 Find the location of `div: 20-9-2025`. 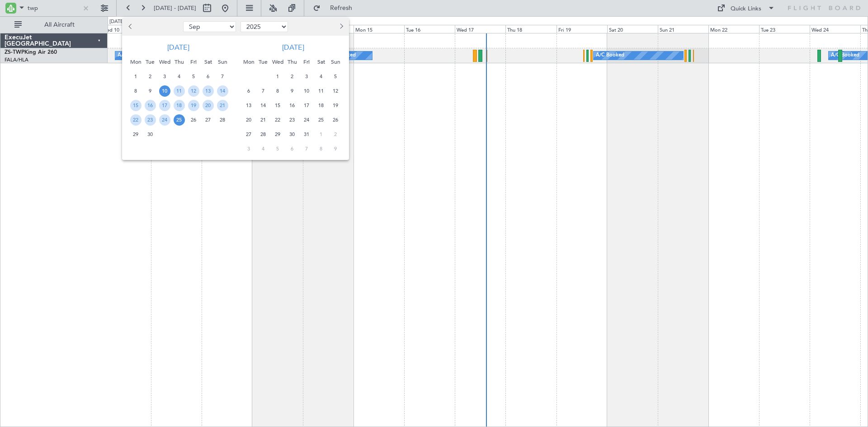

div: 20-9-2025 is located at coordinates (208, 105).